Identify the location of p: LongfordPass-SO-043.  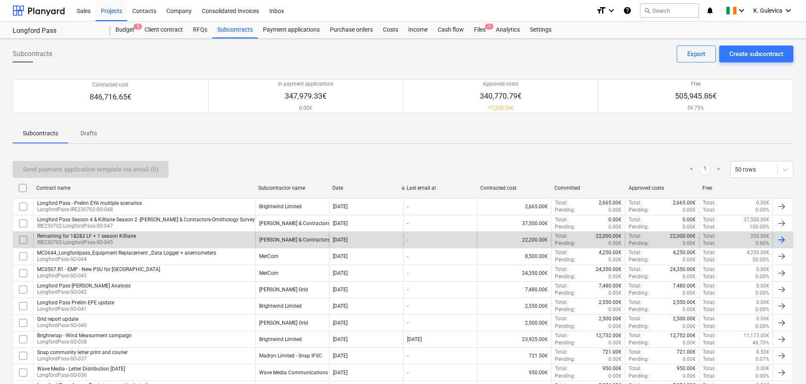
(99, 275).